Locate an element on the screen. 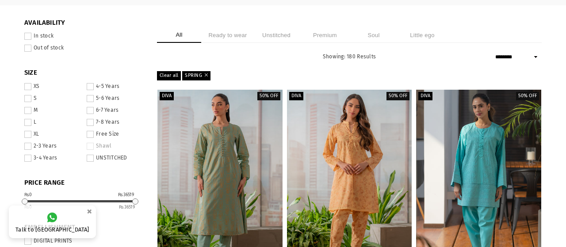 This screenshot has width=566, height=247. a: SPRING is located at coordinates (196, 76).